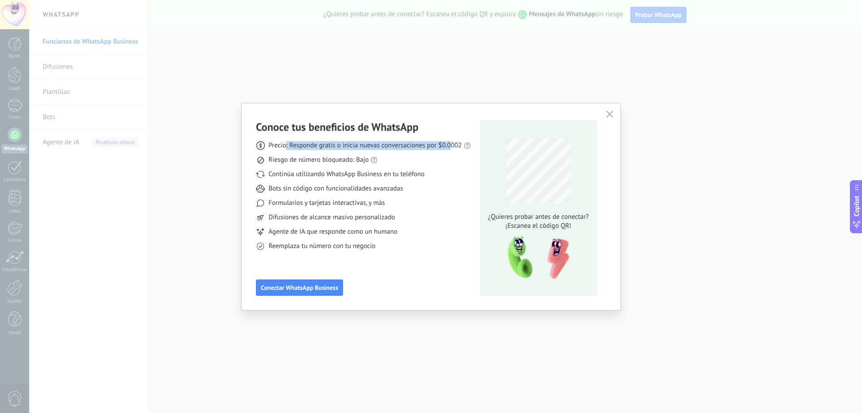 Image resolution: width=862 pixels, height=413 pixels. Describe the element at coordinates (538, 217) in the screenshot. I see `span: ¿Quieres probar antes de conectar?` at that location.